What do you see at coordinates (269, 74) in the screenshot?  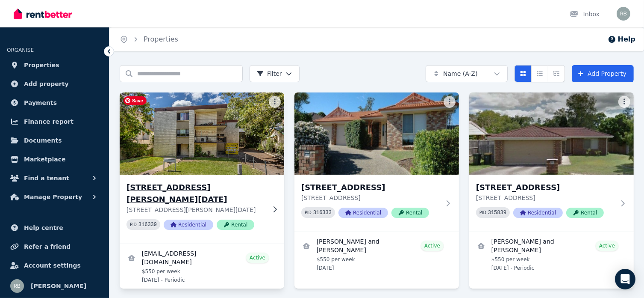 I see `span: Filter` at bounding box center [269, 74].